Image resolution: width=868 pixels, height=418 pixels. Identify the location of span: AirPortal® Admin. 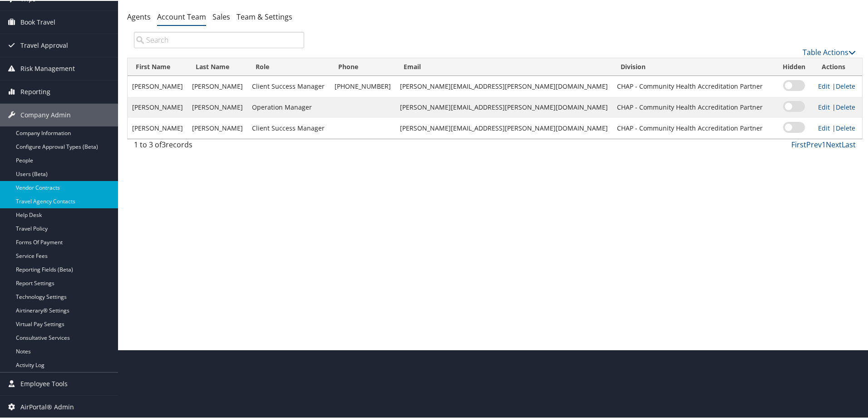
(48, 406).